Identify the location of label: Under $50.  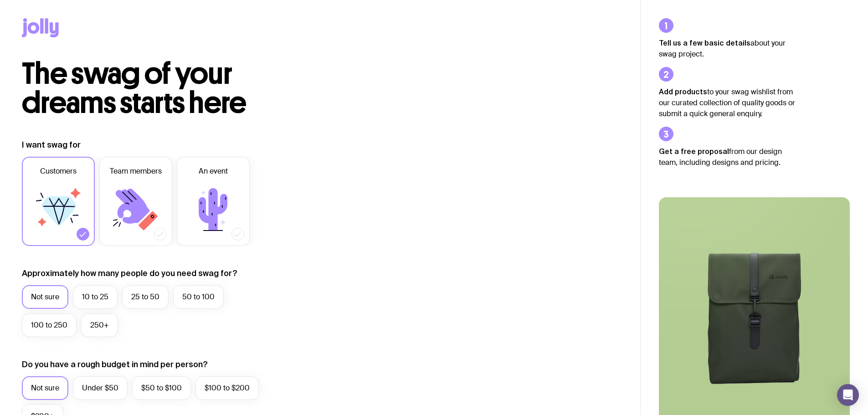
(101, 388).